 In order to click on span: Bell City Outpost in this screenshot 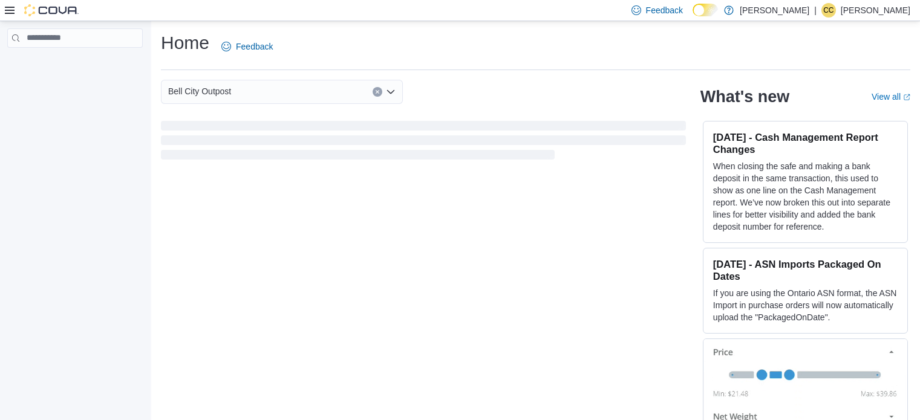, I will do `click(200, 91)`.